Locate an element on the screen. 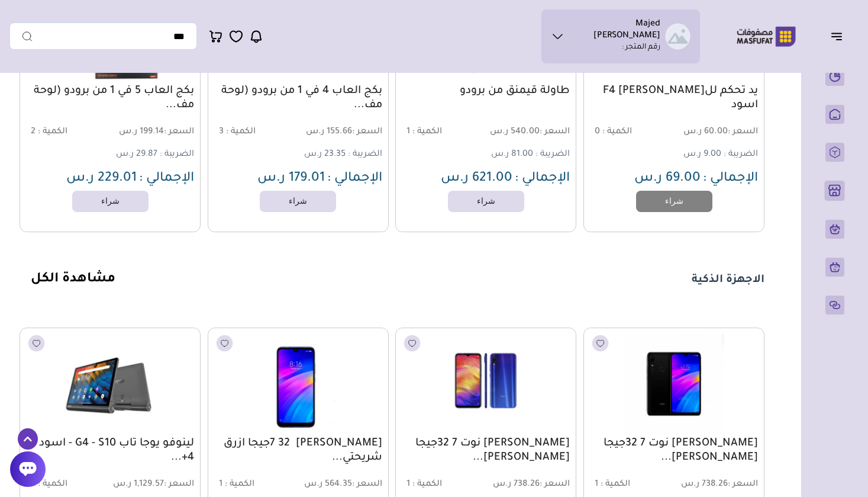  span: 179.01 ر.س is located at coordinates (291, 179).